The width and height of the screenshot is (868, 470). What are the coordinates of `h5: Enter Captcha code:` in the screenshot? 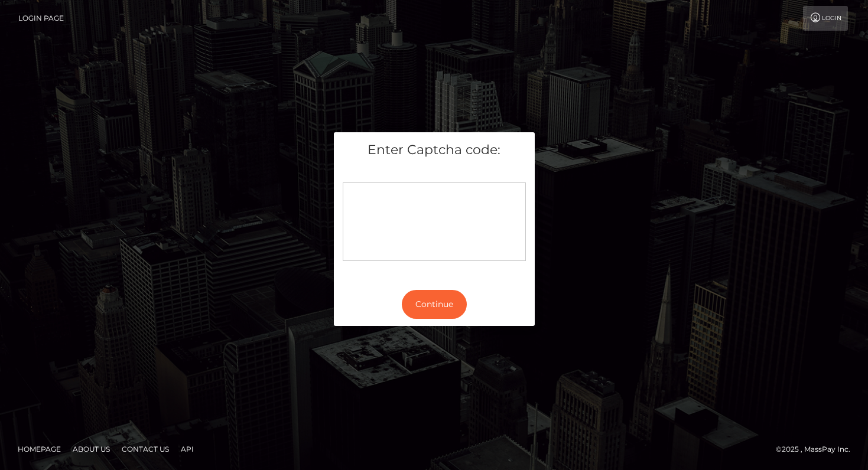 It's located at (434, 150).